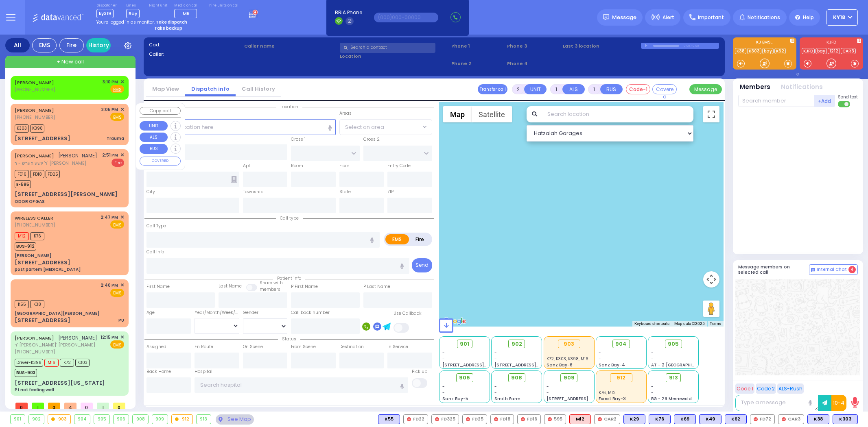 This screenshot has width=868, height=427. Describe the element at coordinates (109, 217) in the screenshot. I see `span: 2:47 PM` at that location.